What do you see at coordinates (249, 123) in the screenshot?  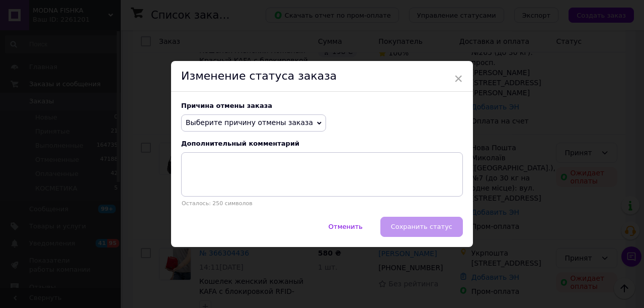 I see `span: Выберите причину отмены заказа` at bounding box center [249, 123].